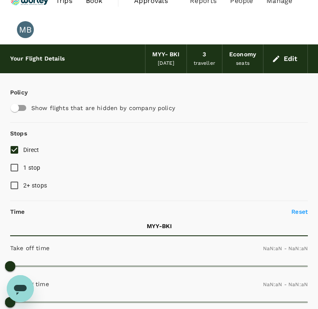 The height and width of the screenshot is (309, 318). I want to click on div: MYY - BKI, so click(166, 55).